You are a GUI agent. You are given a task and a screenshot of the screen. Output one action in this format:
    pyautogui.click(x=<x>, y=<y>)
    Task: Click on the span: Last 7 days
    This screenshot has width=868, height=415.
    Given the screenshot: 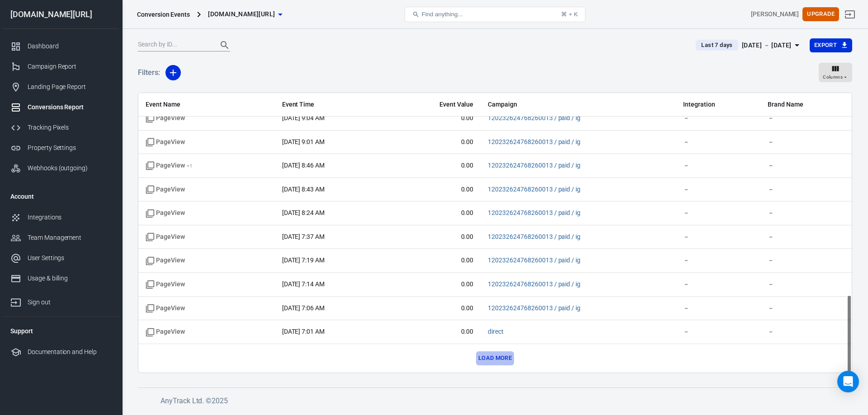 What is the action you would take?
    pyautogui.click(x=717, y=45)
    